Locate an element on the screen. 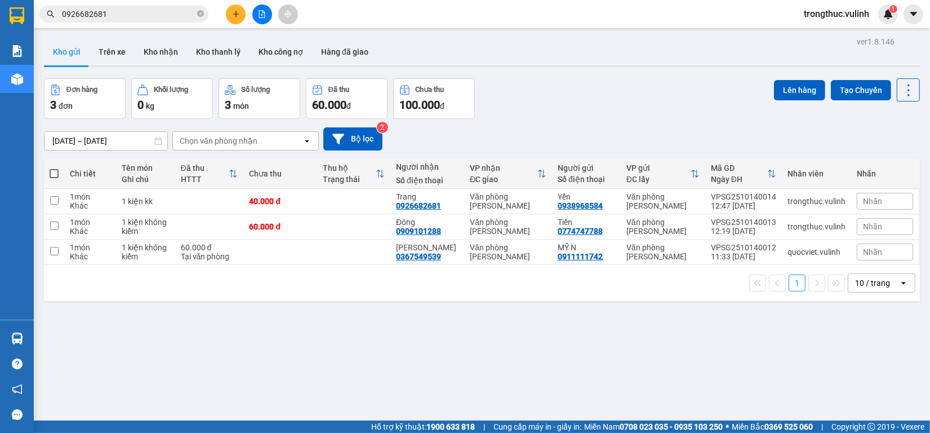 The height and width of the screenshot is (433, 930). span: Miền Bắc is located at coordinates (773, 427).